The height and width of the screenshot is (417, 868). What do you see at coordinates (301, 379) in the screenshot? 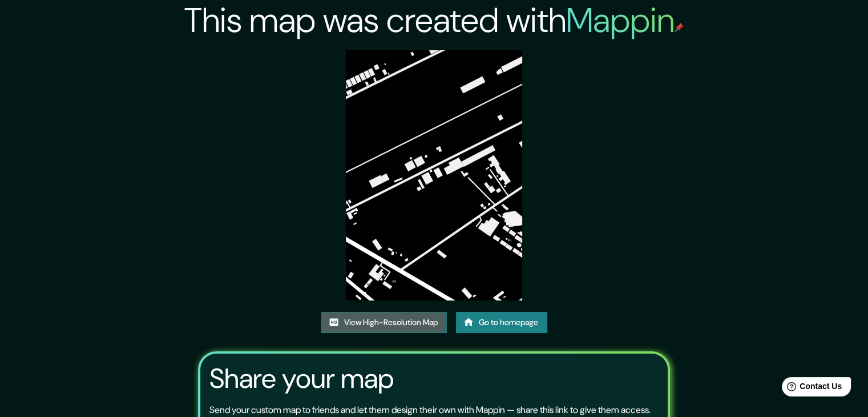
I see `h3: Share your map` at bounding box center [301, 379].